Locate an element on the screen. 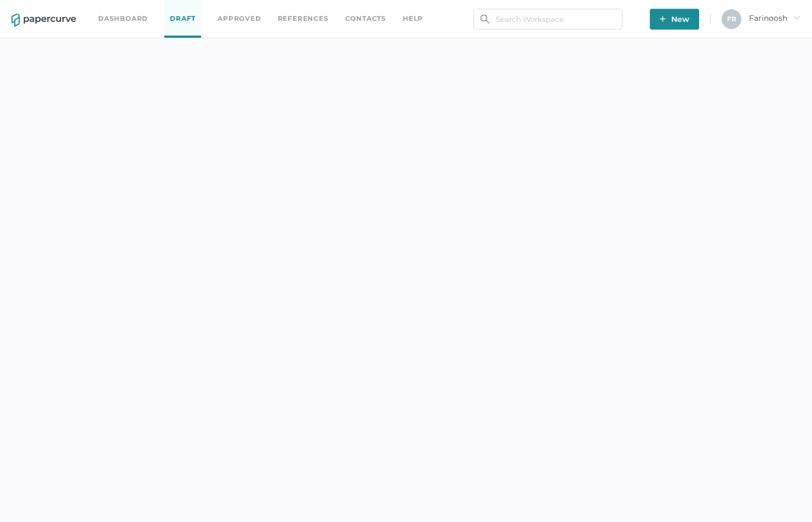 The width and height of the screenshot is (812, 522). i: arrow_right is located at coordinates (797, 18).